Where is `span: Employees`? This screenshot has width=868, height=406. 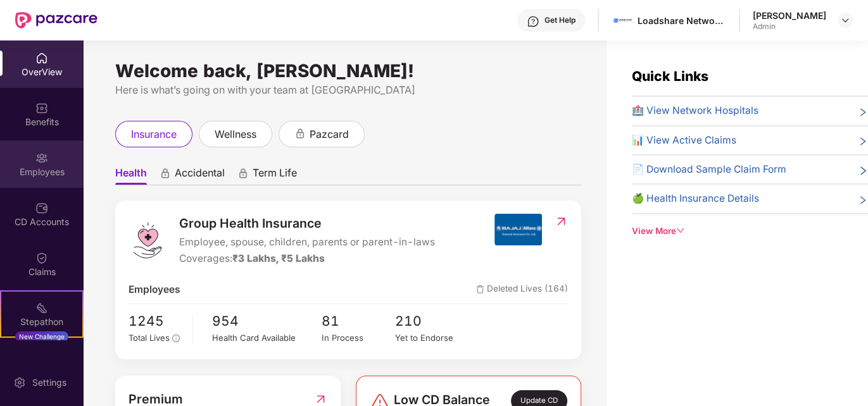 span: Employees is located at coordinates (154, 289).